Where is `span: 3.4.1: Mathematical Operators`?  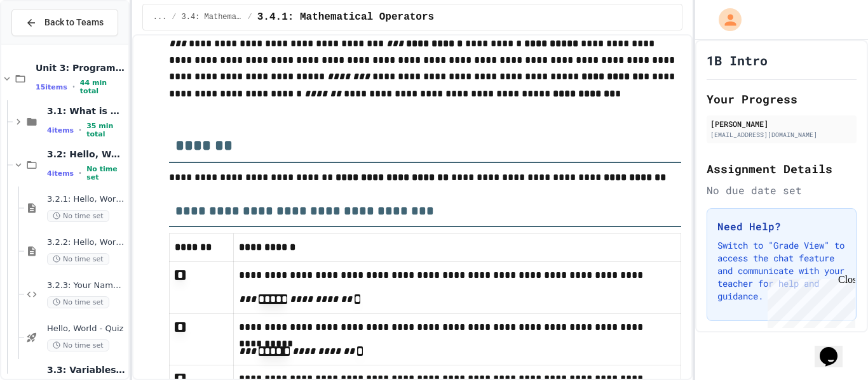 span: 3.4.1: Mathematical Operators is located at coordinates (345, 17).